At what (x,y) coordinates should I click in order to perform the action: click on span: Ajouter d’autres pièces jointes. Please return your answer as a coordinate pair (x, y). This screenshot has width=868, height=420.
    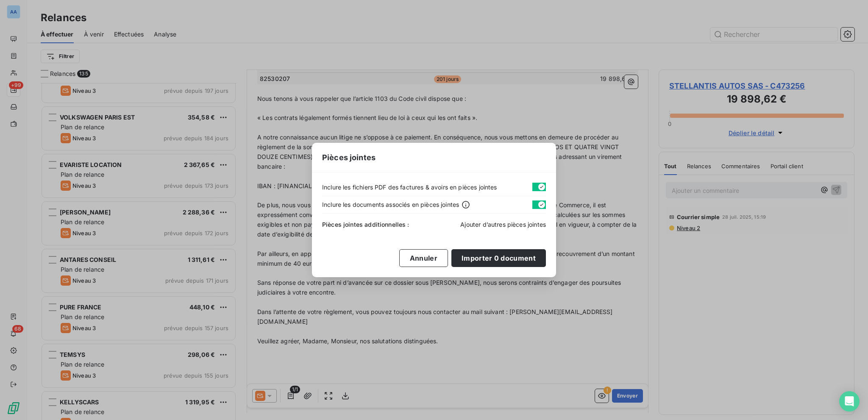
    Looking at the image, I should click on (503, 224).